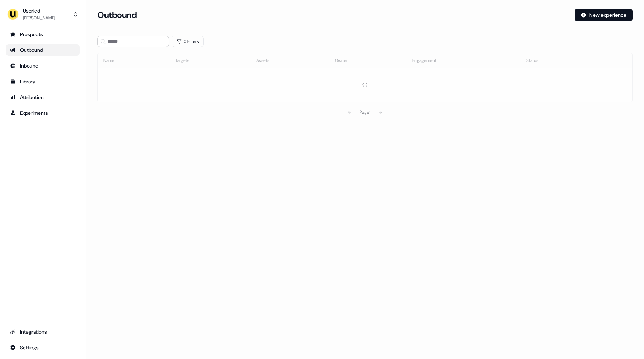 This screenshot has width=644, height=359. I want to click on a: Go to Inbound, so click(42, 66).